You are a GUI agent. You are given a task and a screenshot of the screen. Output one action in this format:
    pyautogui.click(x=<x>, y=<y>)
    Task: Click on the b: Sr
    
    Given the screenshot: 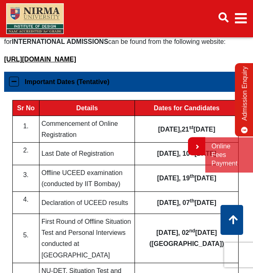 What is the action you would take?
    pyautogui.click(x=21, y=108)
    